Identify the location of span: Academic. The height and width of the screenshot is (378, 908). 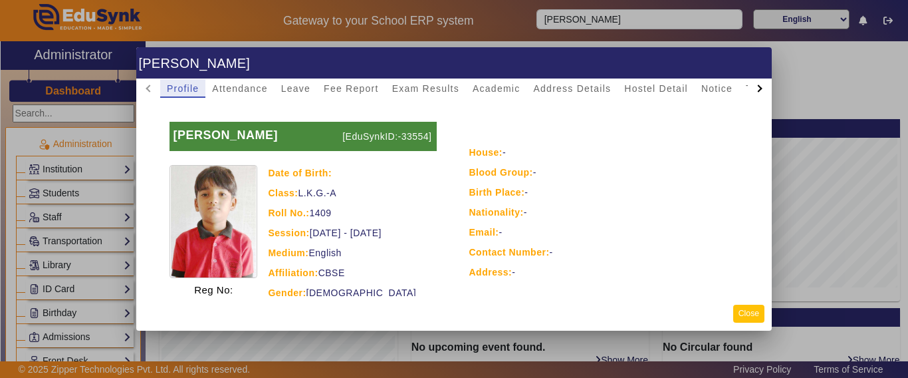
(496, 88).